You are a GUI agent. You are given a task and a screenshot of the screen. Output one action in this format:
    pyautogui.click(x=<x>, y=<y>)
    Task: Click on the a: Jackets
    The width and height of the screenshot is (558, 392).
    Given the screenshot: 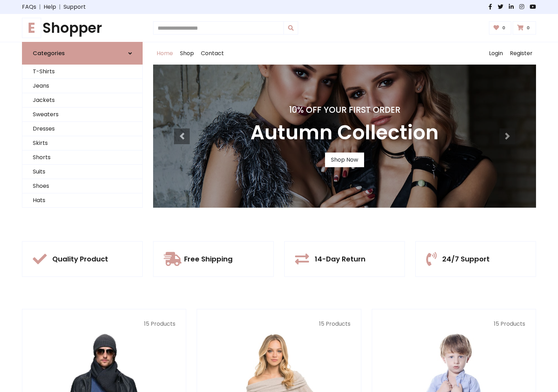 What is the action you would take?
    pyautogui.click(x=82, y=100)
    